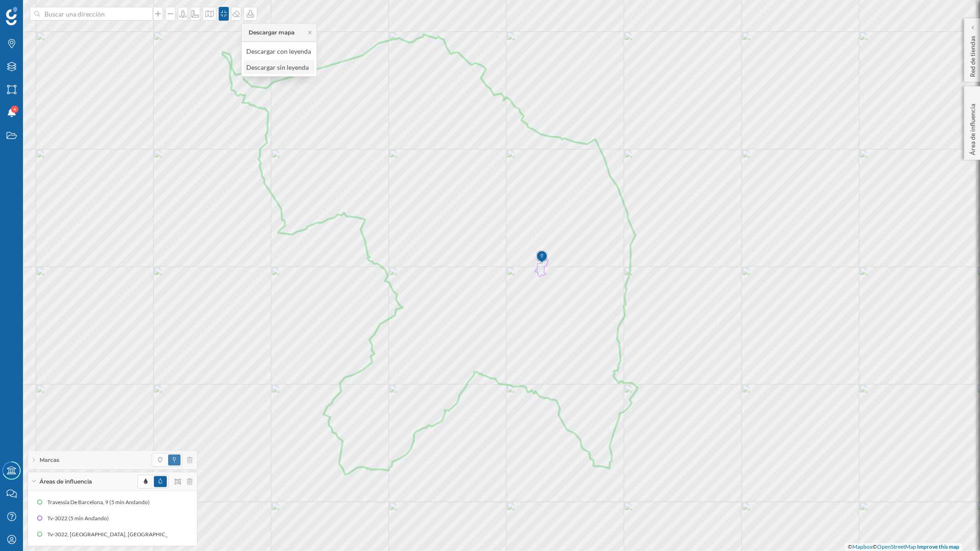  I want to click on div: Descargar sin leyenda, so click(278, 67).